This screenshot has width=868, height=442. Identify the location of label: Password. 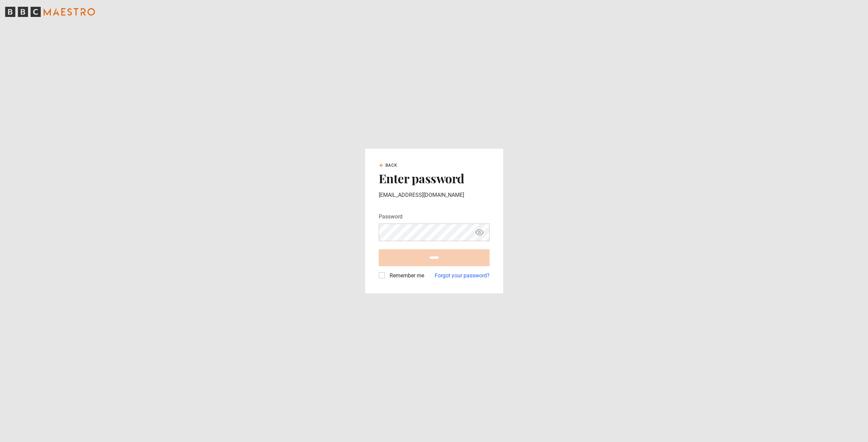
(391, 217).